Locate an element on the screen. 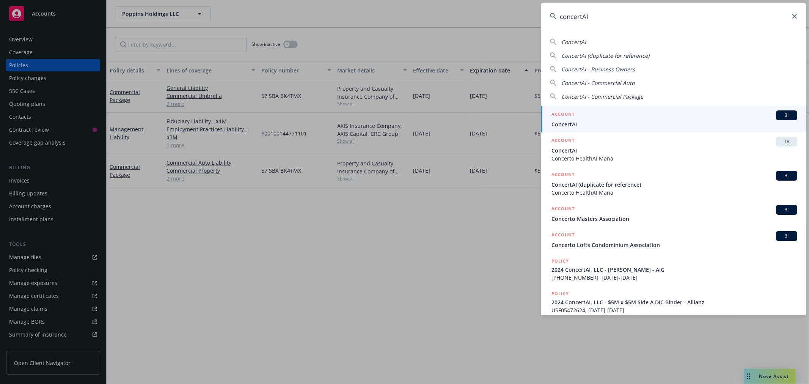 This screenshot has height=384, width=809. span: Concerto Masters Association is located at coordinates (674, 218).